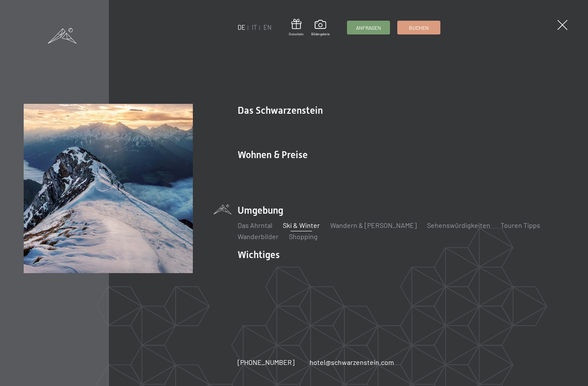 This screenshot has height=386, width=588. What do you see at coordinates (368, 28) in the screenshot?
I see `a: Anfragen` at bounding box center [368, 28].